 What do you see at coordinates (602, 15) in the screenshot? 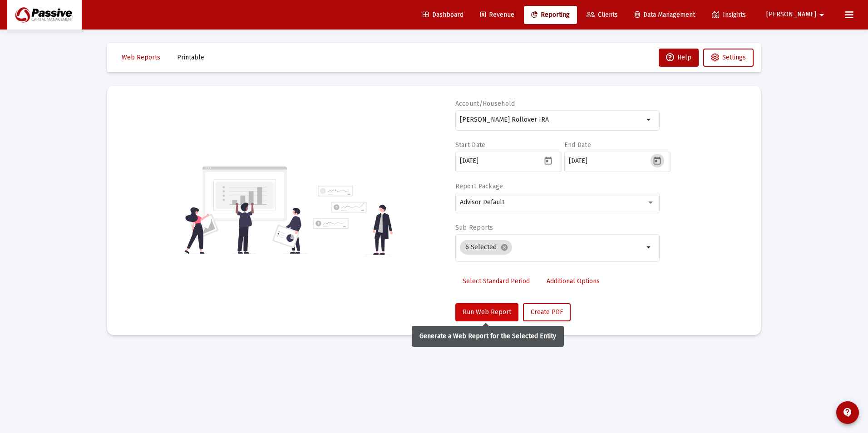
I see `a: Clients` at bounding box center [602, 15].